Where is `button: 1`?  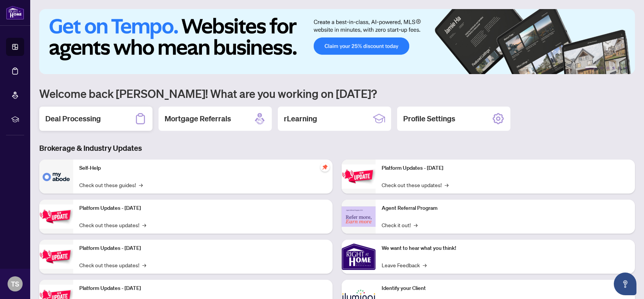 button: 1 is located at coordinates (591, 68).